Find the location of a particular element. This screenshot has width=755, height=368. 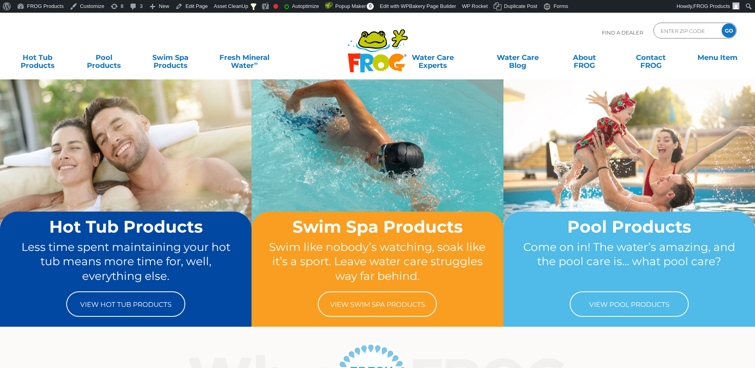

a: Menu Item is located at coordinates (717, 58).